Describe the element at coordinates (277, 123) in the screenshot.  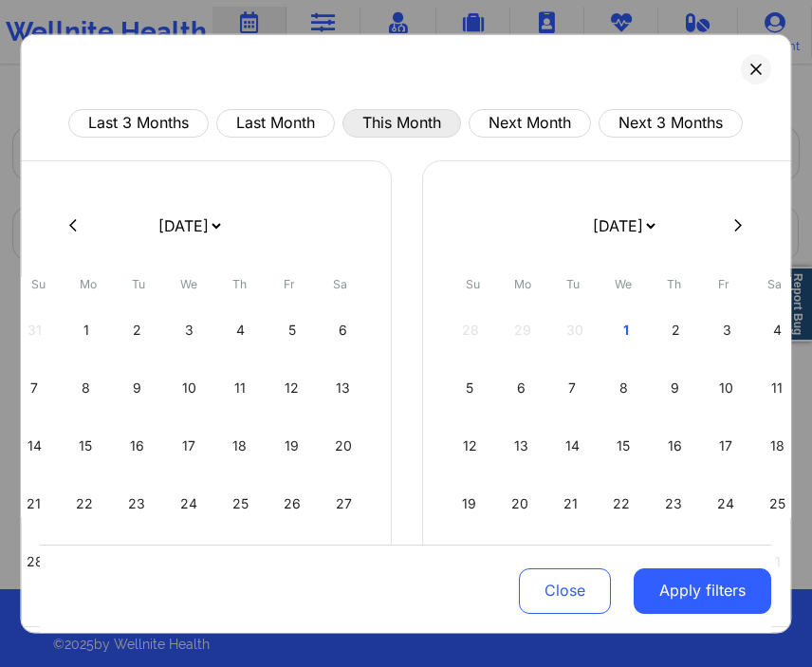
I see `button: Last Month` at that location.